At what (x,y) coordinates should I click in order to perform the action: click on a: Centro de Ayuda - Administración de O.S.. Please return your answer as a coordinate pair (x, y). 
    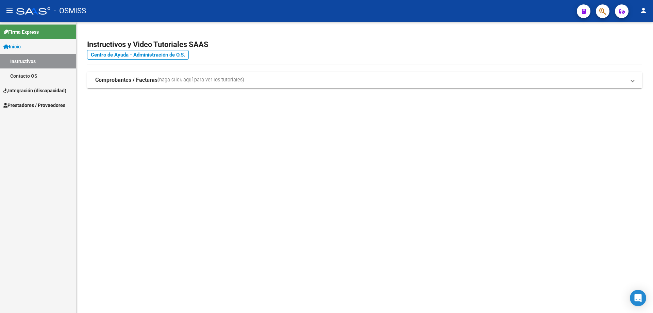
    Looking at the image, I should click on (138, 55).